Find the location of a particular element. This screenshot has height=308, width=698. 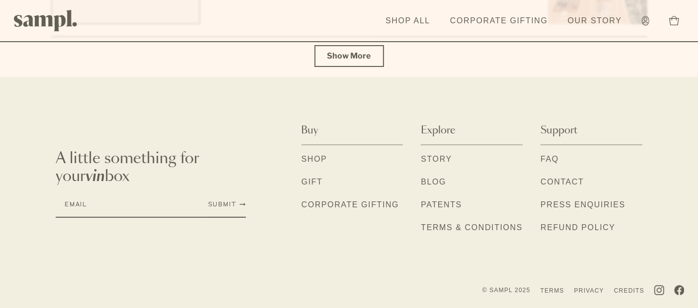

img: Sampl logo is located at coordinates (46, 20).